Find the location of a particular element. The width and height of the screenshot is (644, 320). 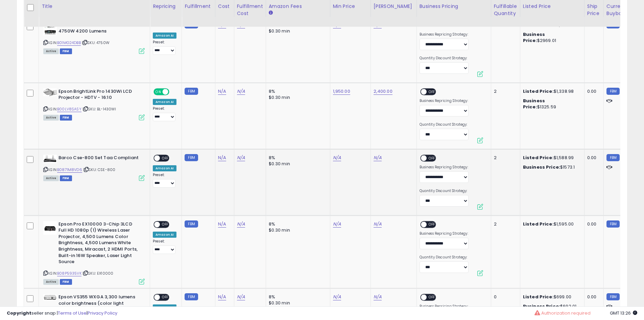

img: 31AhIWlXQ+L._SL40_.jpg is located at coordinates (50, 297).